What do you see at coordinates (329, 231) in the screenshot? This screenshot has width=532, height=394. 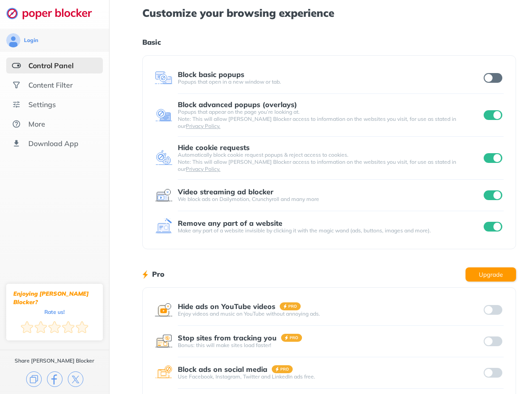 I see `div: Make any part of a website invisible by clicking it with the magic wand (ads, buttons, images and...` at bounding box center [329, 231].